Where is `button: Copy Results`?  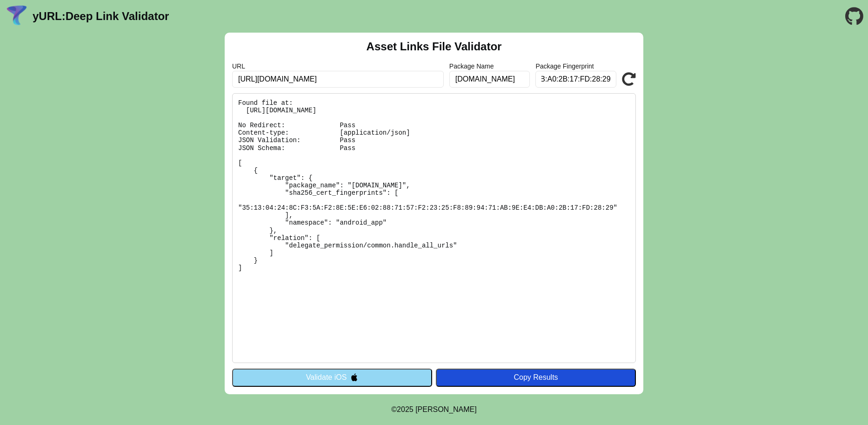
button: Copy Results is located at coordinates (536, 377).